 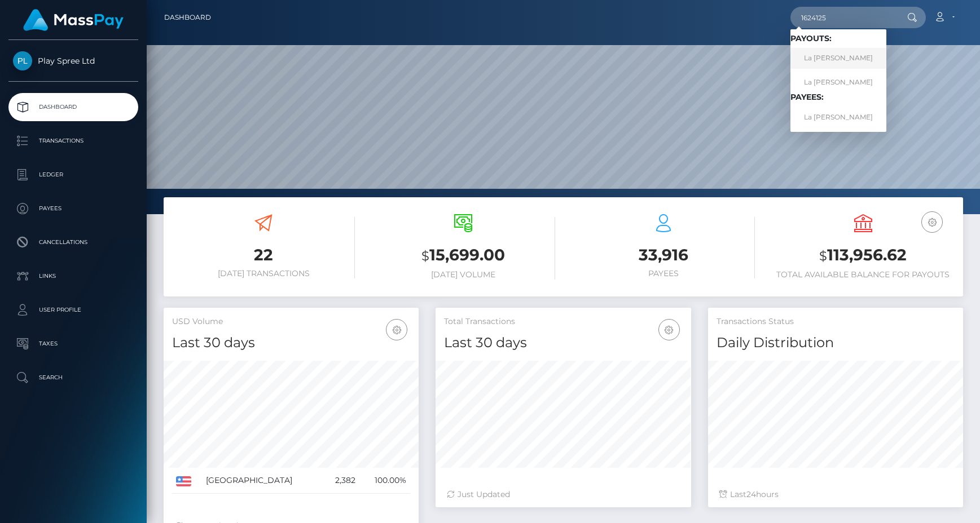 What do you see at coordinates (73, 107) in the screenshot?
I see `p: Dashboard` at bounding box center [73, 107].